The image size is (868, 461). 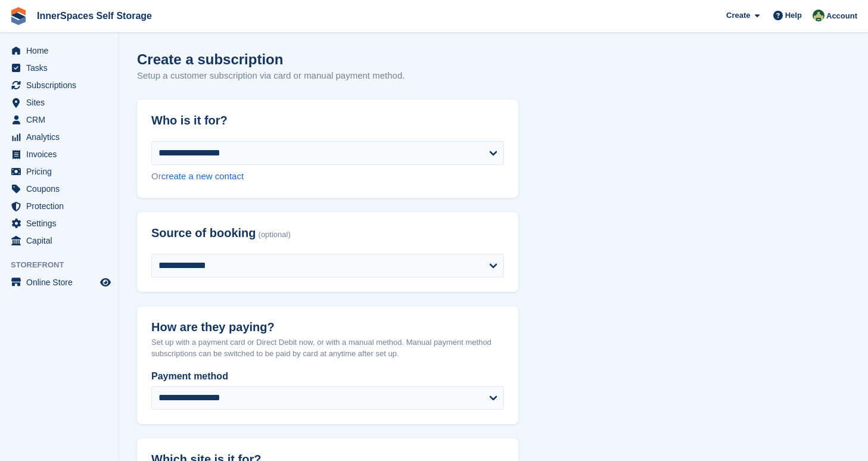 I want to click on div: Or, so click(x=328, y=176).